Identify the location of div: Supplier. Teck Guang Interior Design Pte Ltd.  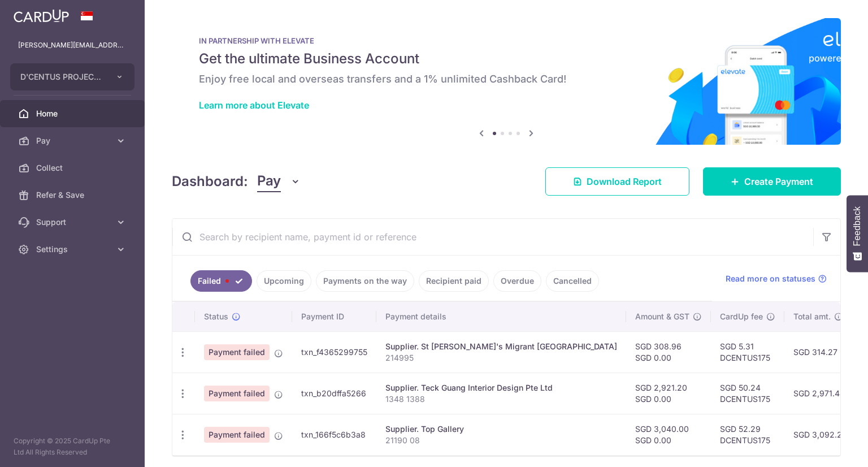
(501, 388).